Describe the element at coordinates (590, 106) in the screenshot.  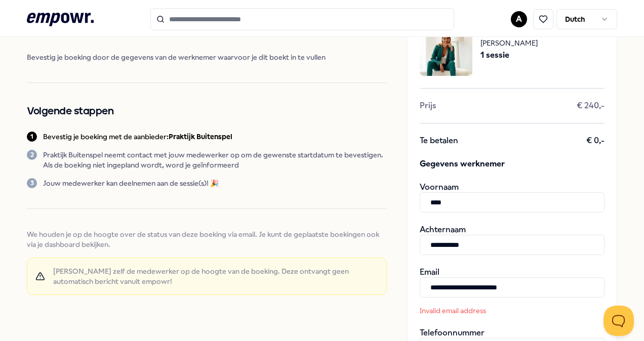
I see `span: € 240,-` at that location.